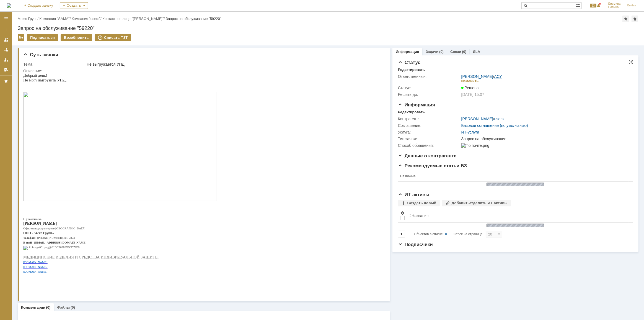 Image resolution: width=644 pixels, height=320 pixels. What do you see at coordinates (471, 132) in the screenshot?
I see `a: ИТ-услуга` at bounding box center [471, 132].